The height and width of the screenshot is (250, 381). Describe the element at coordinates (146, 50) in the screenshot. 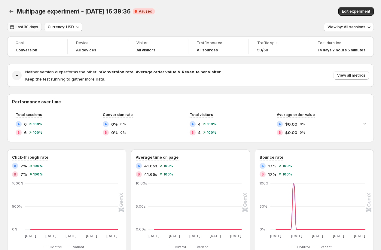

I see `h4: All visitors` at that location.